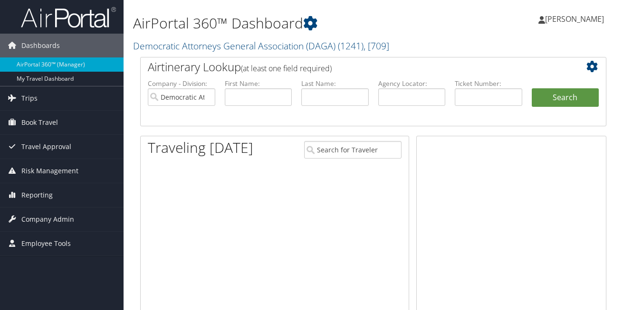 This screenshot has height=310, width=623. I want to click on span: ( 1241 ), so click(351, 46).